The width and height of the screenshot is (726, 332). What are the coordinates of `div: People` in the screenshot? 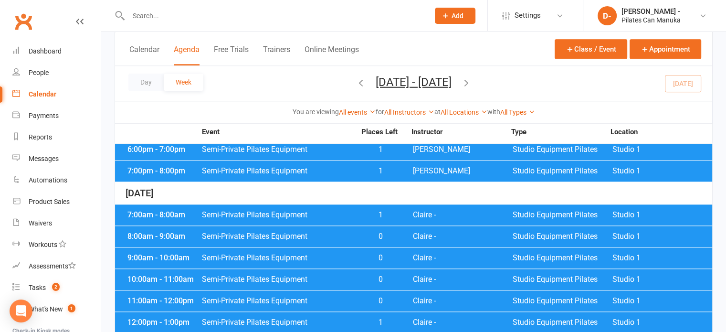 It's located at (39, 73).